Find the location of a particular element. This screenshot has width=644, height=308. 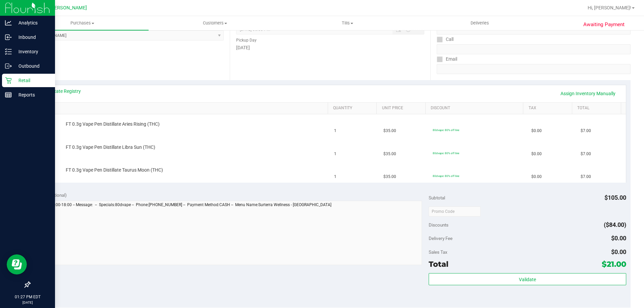

span: $21.00 is located at coordinates (614, 264).